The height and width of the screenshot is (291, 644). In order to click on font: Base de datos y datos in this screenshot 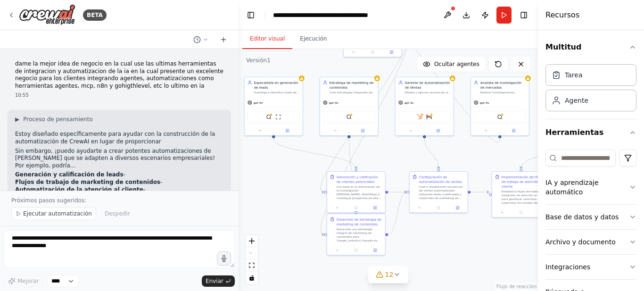, I will do `click(581, 217)`.